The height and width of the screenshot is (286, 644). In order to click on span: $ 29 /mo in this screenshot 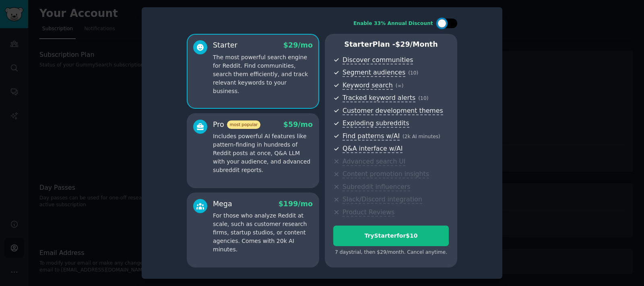, I will do `click(298, 45)`.